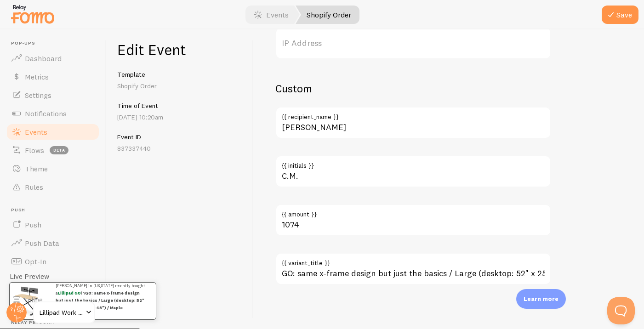  What do you see at coordinates (53, 95) in the screenshot?
I see `a: Settings` at bounding box center [53, 95].